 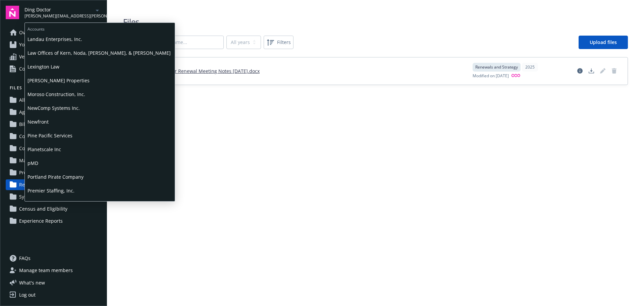 I want to click on div: 2025, so click(x=530, y=67).